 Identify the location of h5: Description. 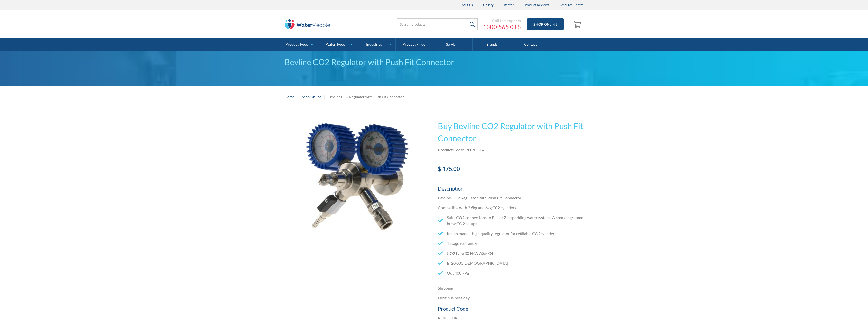
(511, 189).